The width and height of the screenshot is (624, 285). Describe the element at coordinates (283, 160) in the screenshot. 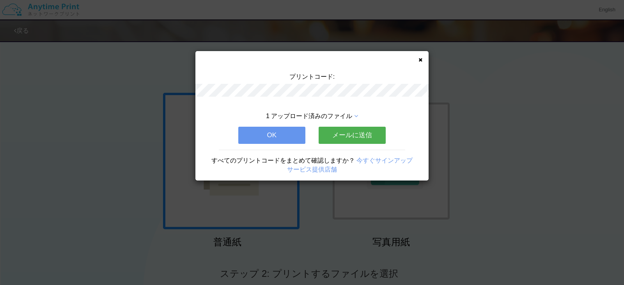

I see `span: すべてのプリントコードをまとめて確認しますか？` at that location.